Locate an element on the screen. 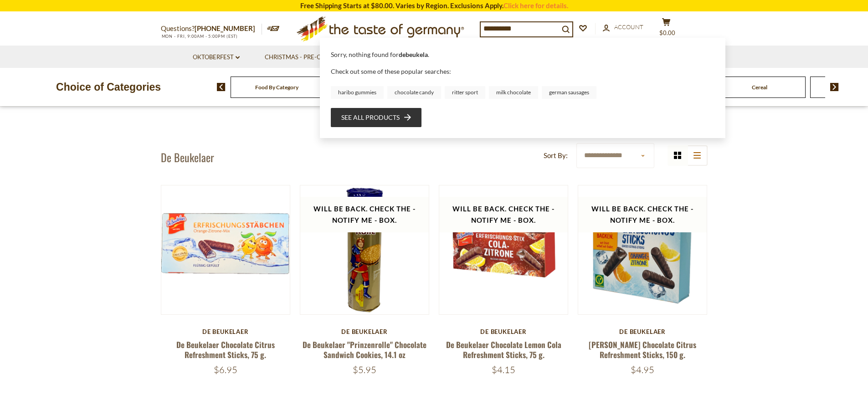 This screenshot has width=868, height=415. span: Food By Category is located at coordinates (277, 87).